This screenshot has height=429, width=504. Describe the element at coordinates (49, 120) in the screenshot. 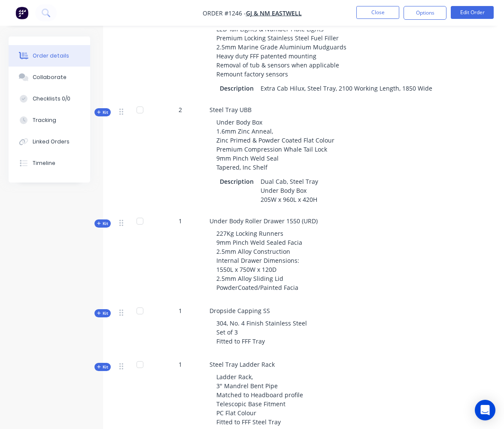

I see `button: Tracking` at that location.